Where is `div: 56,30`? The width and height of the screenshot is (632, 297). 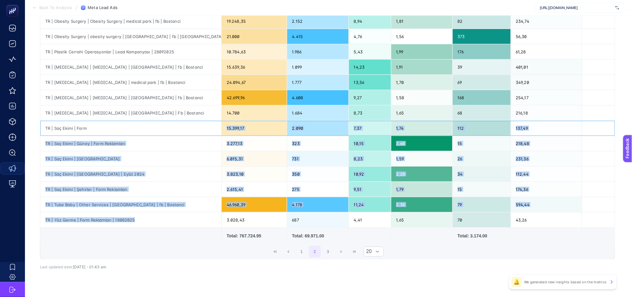 div: 56,30 is located at coordinates (547, 37).